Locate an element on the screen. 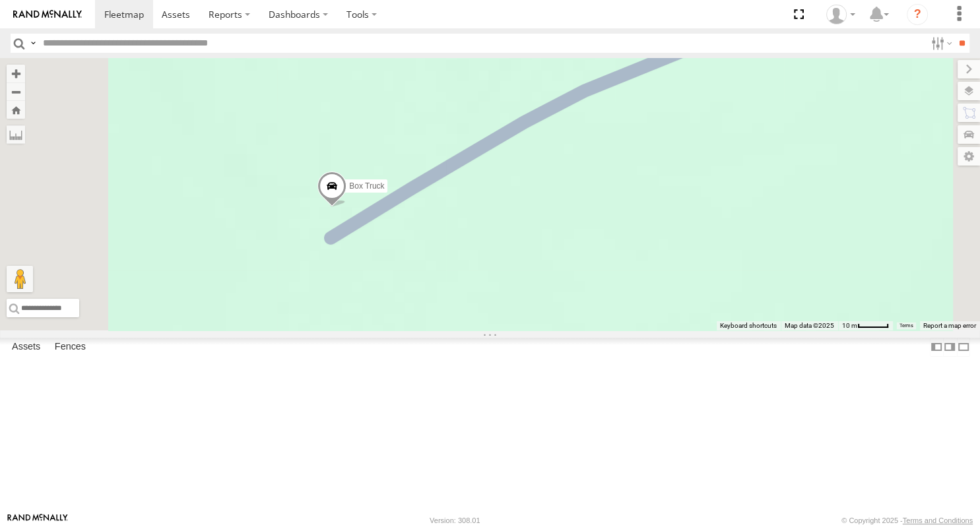 The width and height of the screenshot is (980, 527). label: Dock Summary Table to the Right is located at coordinates (950, 347).